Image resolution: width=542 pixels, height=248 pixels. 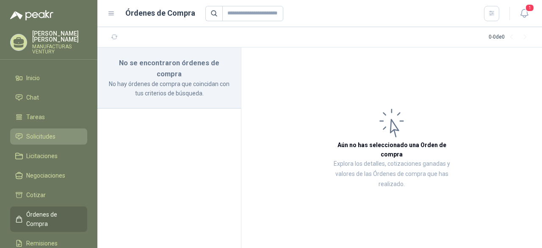 I want to click on p: No hay órdenes de compra que coincidan con tus criterios de búsqueda., so click(x=169, y=88).